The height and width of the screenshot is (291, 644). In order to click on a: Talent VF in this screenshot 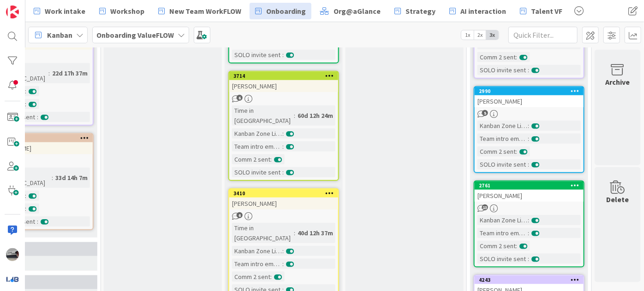, I will do `click(541, 11)`.